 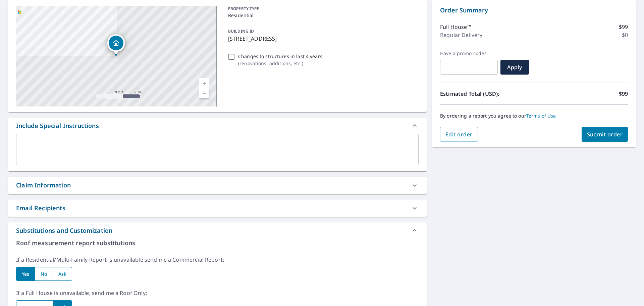 I want to click on span: Edit order, so click(x=459, y=134).